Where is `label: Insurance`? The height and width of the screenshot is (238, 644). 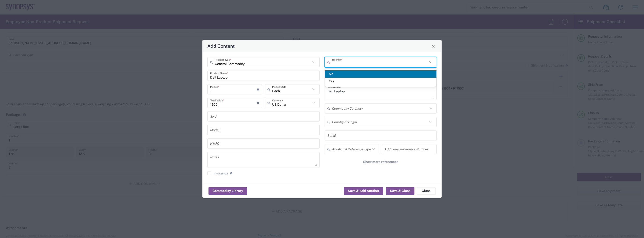 label: Insurance is located at coordinates (218, 173).